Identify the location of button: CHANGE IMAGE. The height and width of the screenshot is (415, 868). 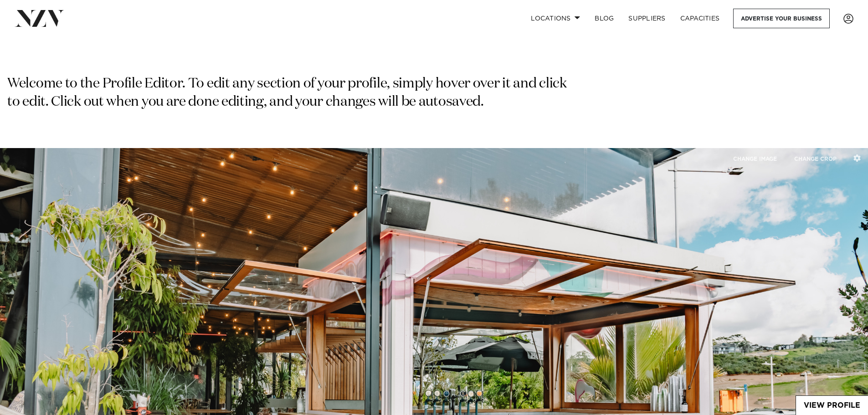
(755, 159).